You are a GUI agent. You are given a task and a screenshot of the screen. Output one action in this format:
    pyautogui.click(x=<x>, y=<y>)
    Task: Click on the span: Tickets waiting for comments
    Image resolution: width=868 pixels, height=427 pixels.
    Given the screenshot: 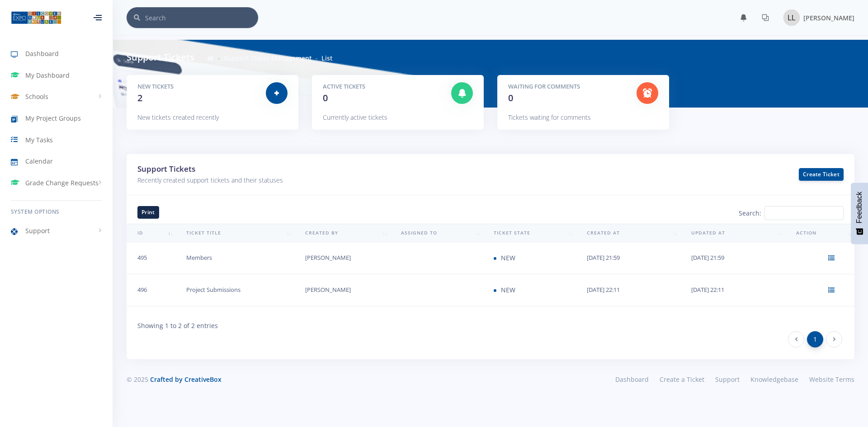 What is the action you would take?
    pyautogui.click(x=549, y=117)
    